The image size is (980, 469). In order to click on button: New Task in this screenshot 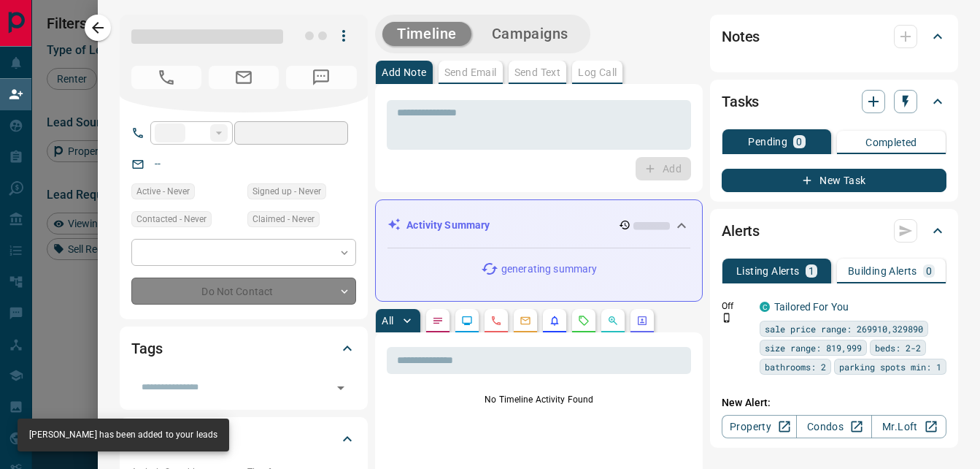, I will do `click(834, 181)`.